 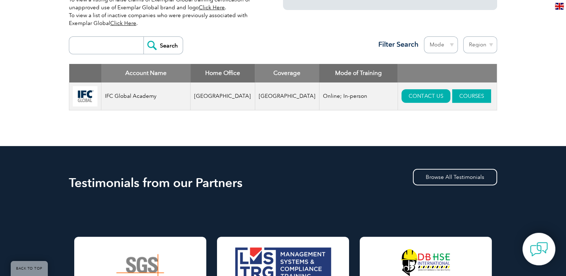 I want to click on th: Home Office: activate to sort column ascending, so click(x=223, y=73).